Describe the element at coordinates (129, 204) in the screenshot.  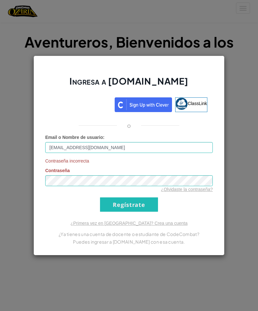
I see `input: Regístrate` at that location.